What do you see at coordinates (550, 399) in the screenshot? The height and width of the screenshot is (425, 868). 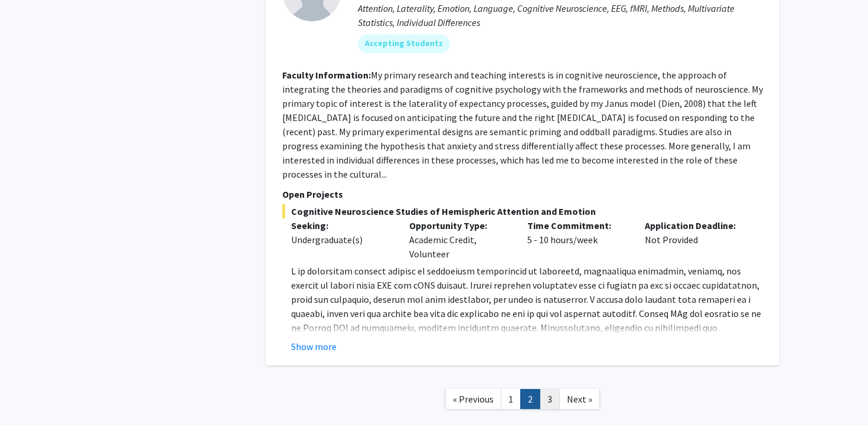 I see `a: 3` at bounding box center [550, 399].